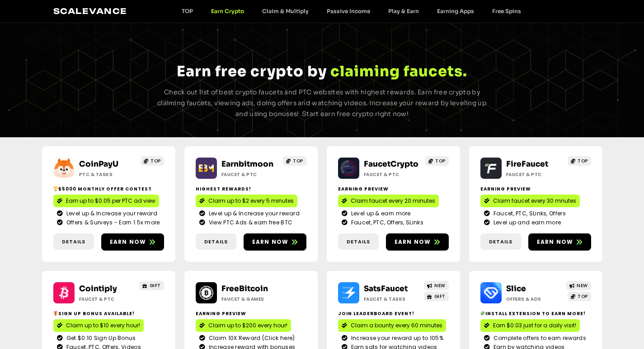 The height and width of the screenshot is (349, 644). What do you see at coordinates (251, 338) in the screenshot?
I see `a: Claim 10X Reward (Click here)` at bounding box center [251, 338].